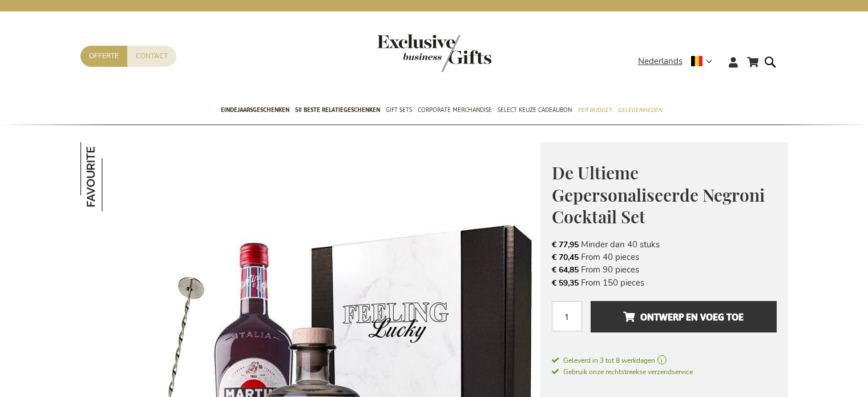  Describe the element at coordinates (567, 316) in the screenshot. I see `input: Aantal` at that location.